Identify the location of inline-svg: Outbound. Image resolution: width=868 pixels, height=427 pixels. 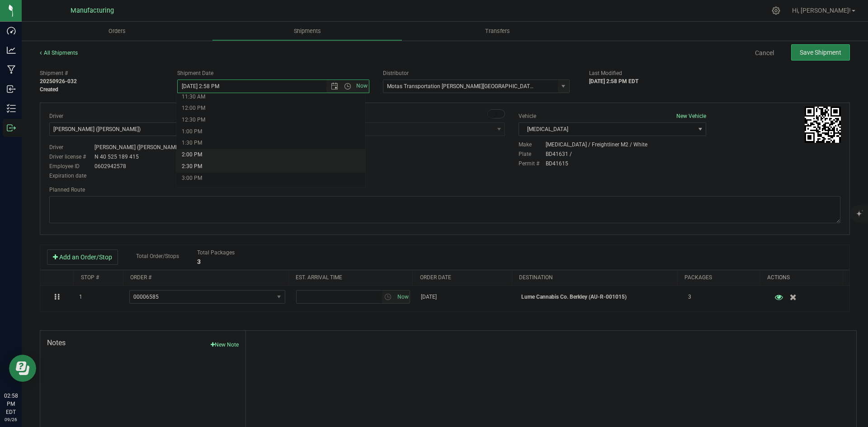
(11, 128).